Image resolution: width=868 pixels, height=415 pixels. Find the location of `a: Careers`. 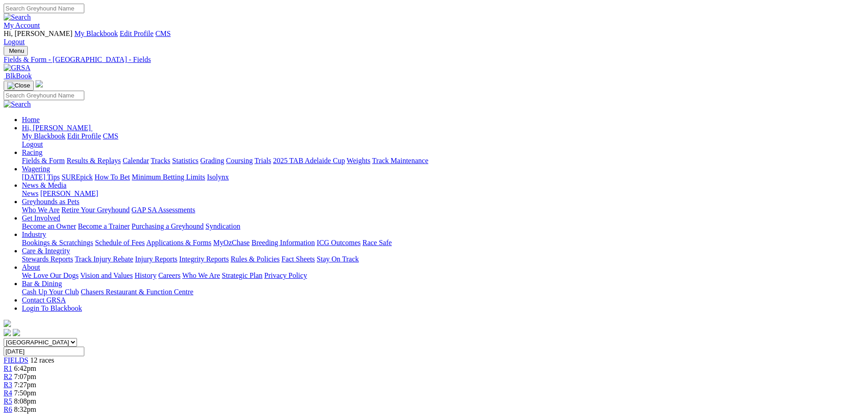

a: Careers is located at coordinates (169, 275).